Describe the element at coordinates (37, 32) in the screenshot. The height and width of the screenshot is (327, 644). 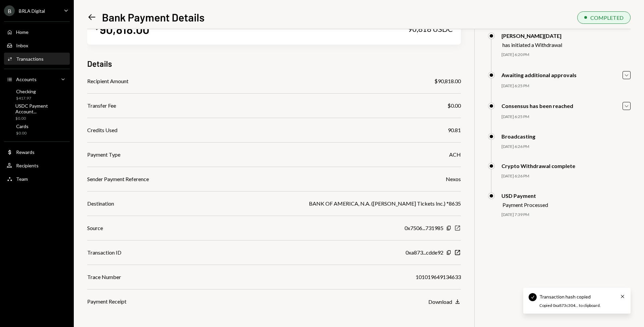
I see `a: Home` at that location.